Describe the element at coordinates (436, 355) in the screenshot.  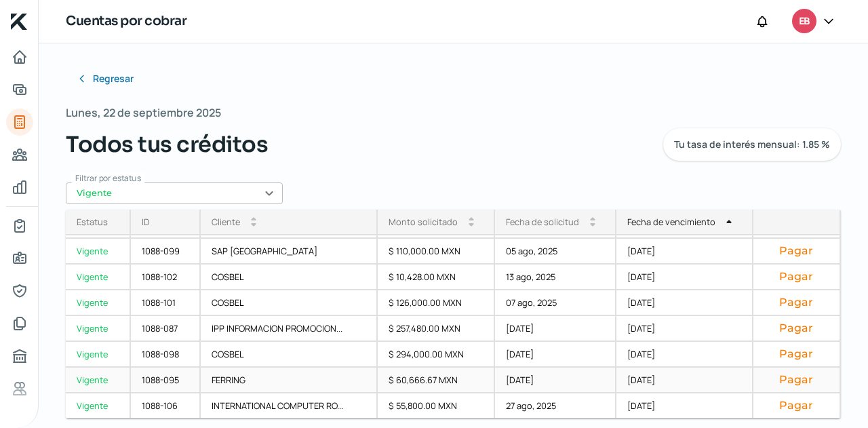
I see `div: $ 294,000.00 MXN` at that location.